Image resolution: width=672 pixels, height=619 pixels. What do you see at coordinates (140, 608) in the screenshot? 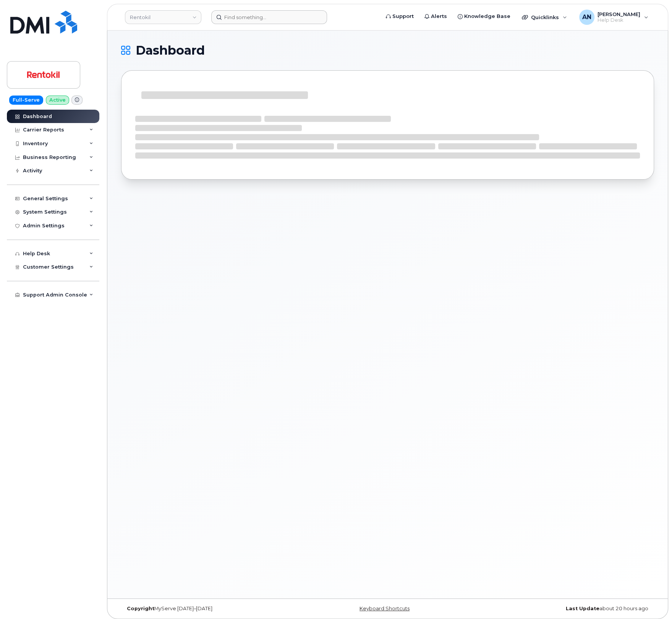
I see `strong: Copyright` at bounding box center [140, 608].